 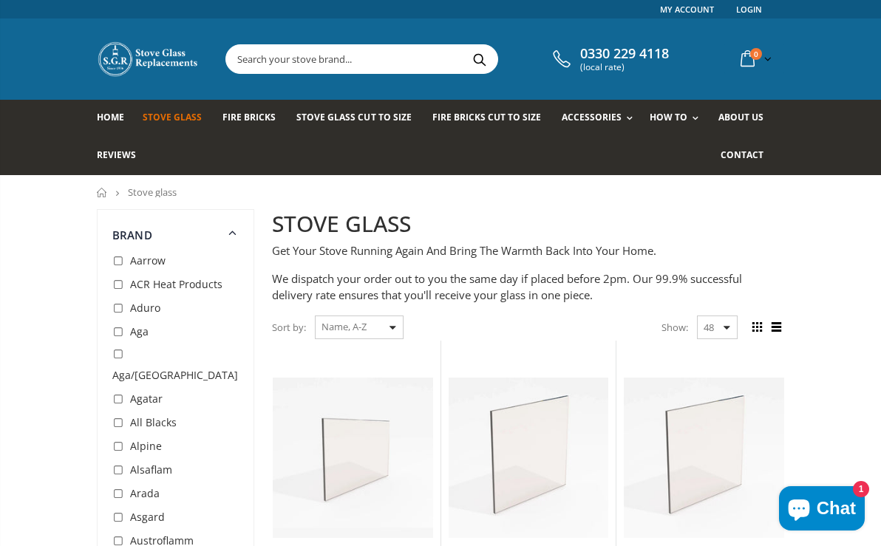 I want to click on span: Alsaflam, so click(x=151, y=469).